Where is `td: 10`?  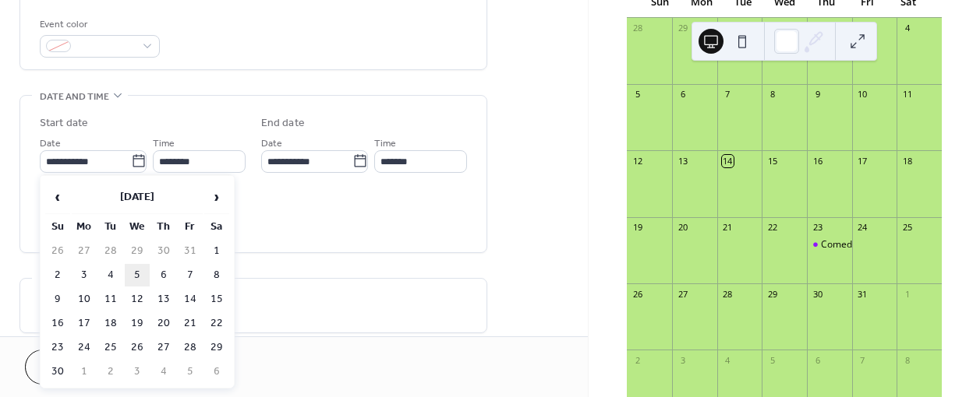
td: 10 is located at coordinates (84, 299).